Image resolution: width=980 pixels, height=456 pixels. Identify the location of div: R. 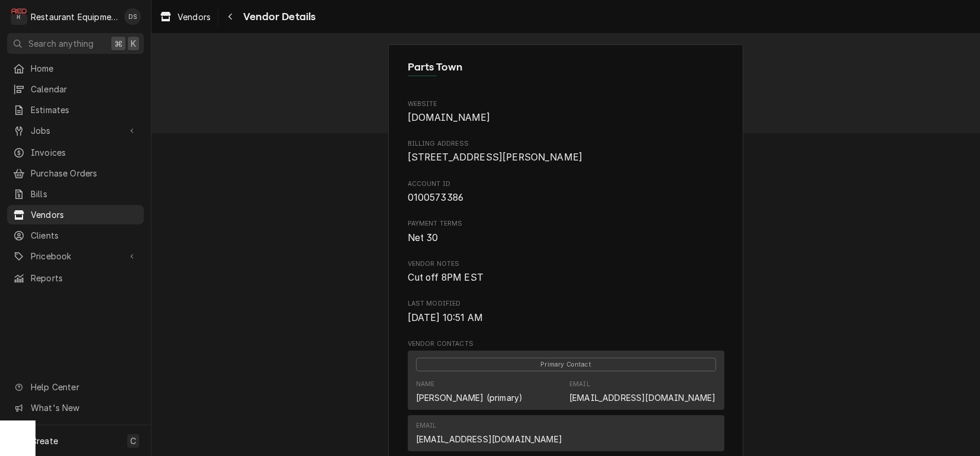
(19, 16).